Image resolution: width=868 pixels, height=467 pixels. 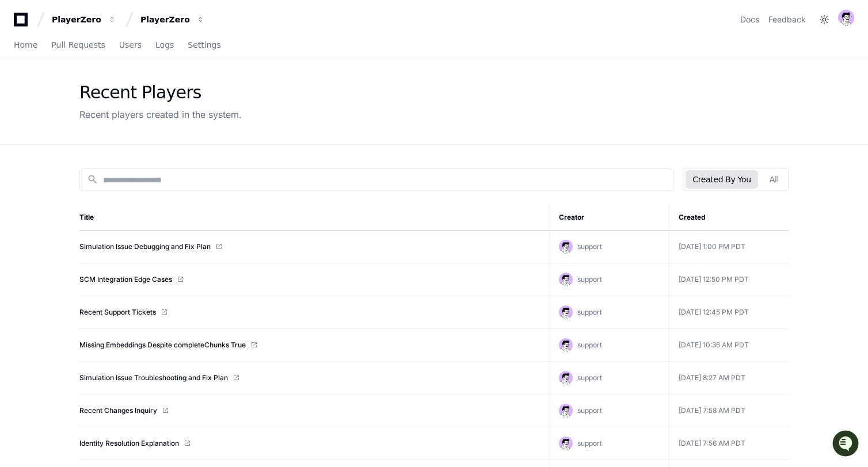 I want to click on span: Logs, so click(x=164, y=45).